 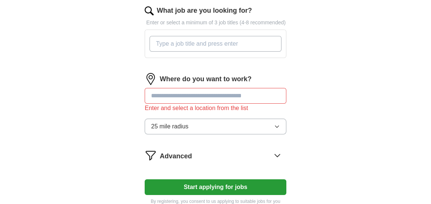 What do you see at coordinates (170, 127) in the screenshot?
I see `span: 25 mile radius` at bounding box center [170, 127].